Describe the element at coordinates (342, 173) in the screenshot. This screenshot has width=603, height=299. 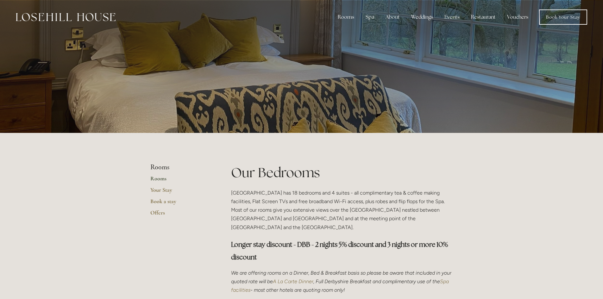
I see `h1: Our Bedrooms` at that location.